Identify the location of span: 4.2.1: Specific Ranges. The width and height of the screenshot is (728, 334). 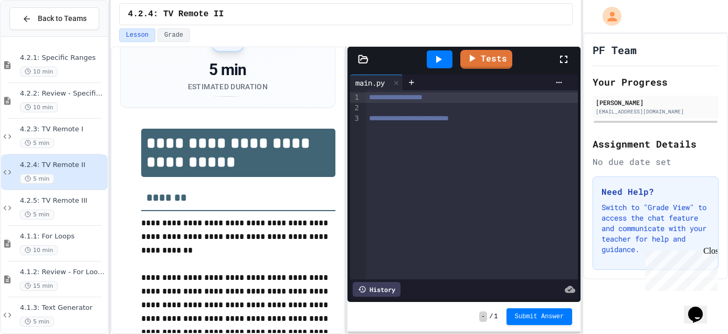
(62, 58).